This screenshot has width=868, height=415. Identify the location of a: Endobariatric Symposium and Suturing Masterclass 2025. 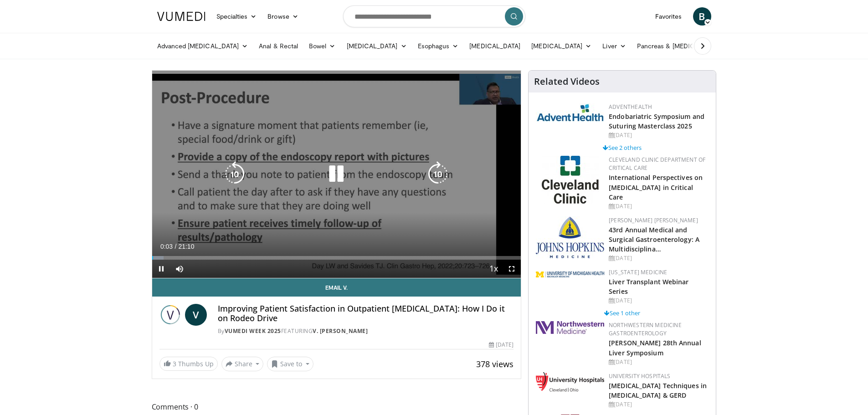
(656, 121).